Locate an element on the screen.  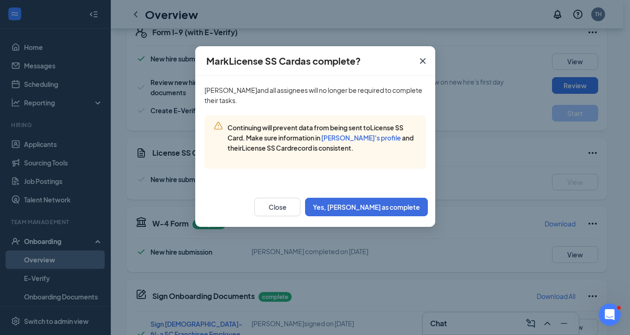
h4: Mark License SS Card as complete? is located at coordinates (284, 61).